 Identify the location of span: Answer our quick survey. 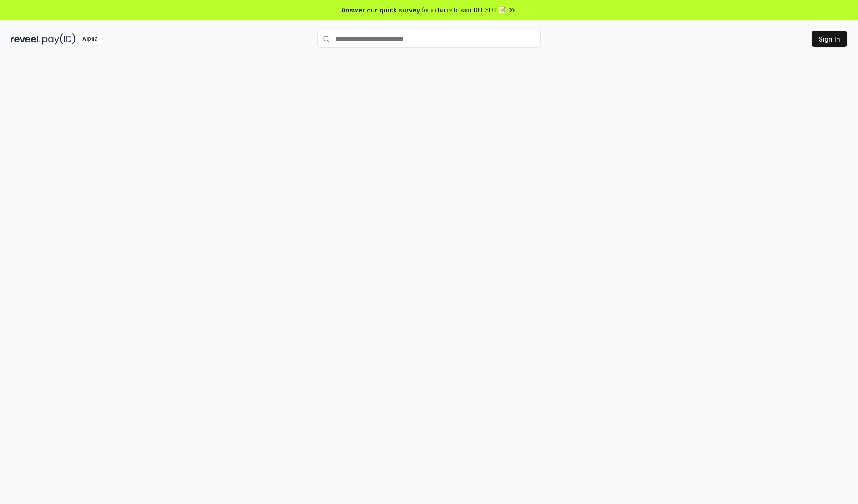
(375, 10).